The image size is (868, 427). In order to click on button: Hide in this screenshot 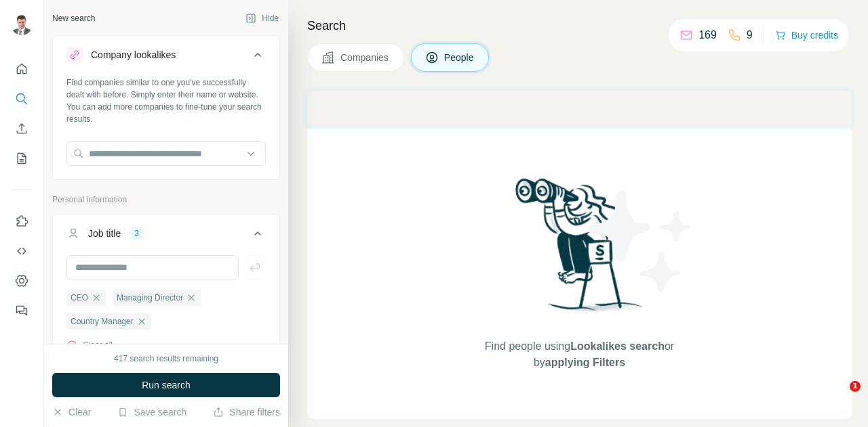, I will do `click(262, 18)`.